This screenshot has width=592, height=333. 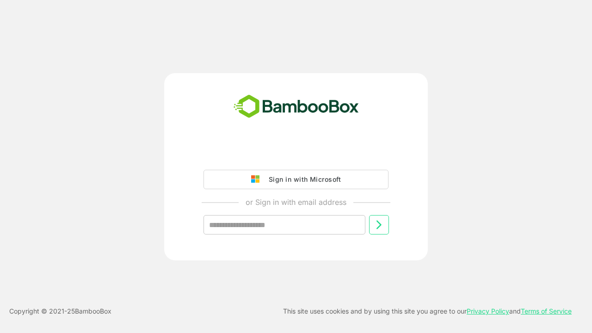 I want to click on a: Terms of Service, so click(x=546, y=311).